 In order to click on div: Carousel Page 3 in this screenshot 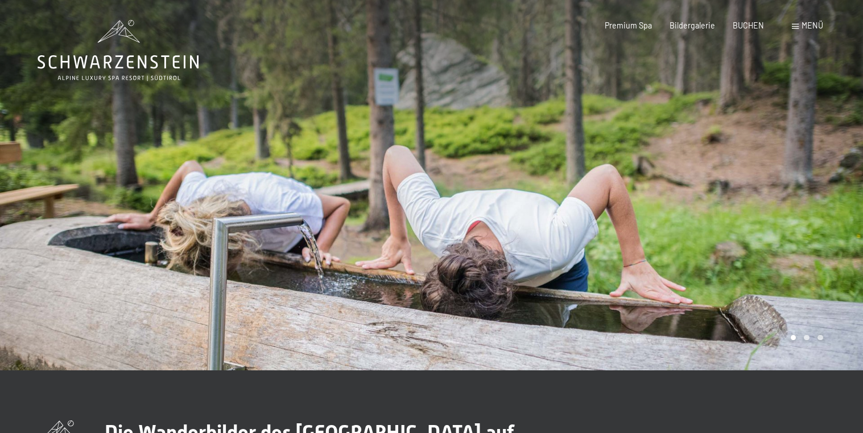, I will do `click(821, 338)`.